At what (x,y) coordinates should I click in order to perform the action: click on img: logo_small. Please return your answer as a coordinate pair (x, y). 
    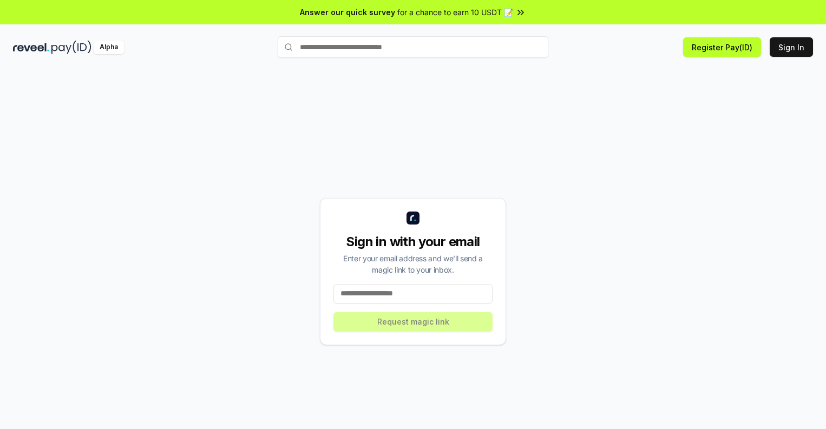
    Looking at the image, I should click on (413, 218).